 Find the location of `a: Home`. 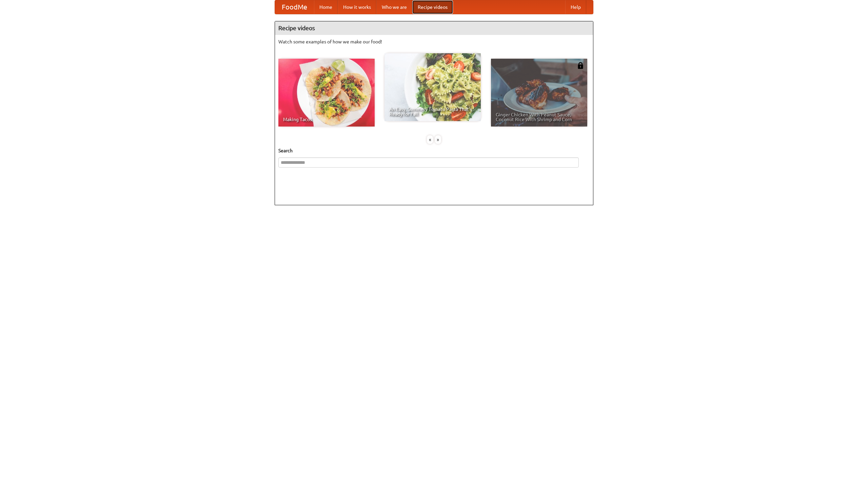

a: Home is located at coordinates (326, 7).